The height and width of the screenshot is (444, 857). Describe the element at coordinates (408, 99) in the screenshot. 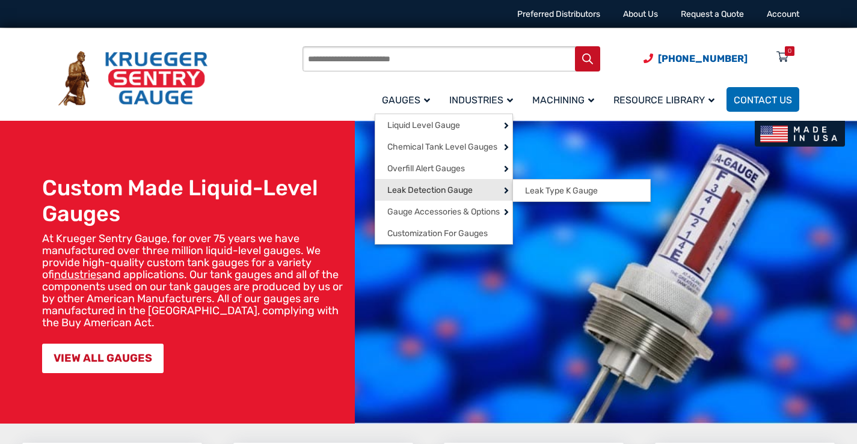

I see `a: Gauges` at that location.